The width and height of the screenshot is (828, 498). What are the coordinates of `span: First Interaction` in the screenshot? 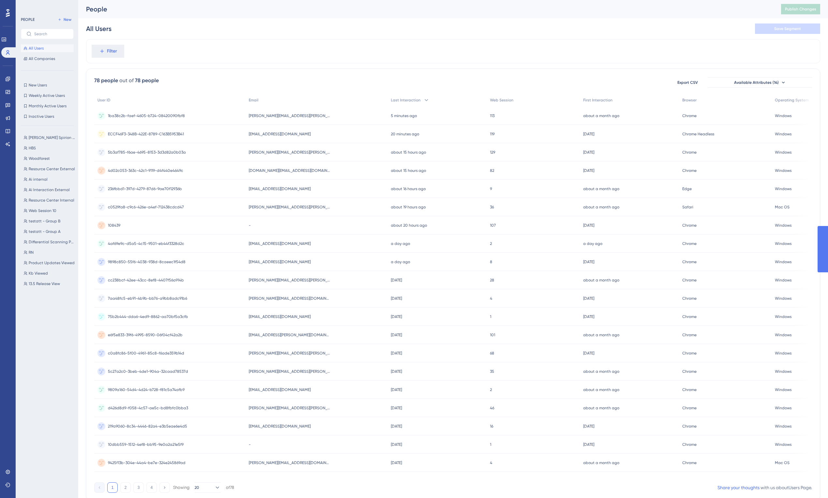 It's located at (598, 100).